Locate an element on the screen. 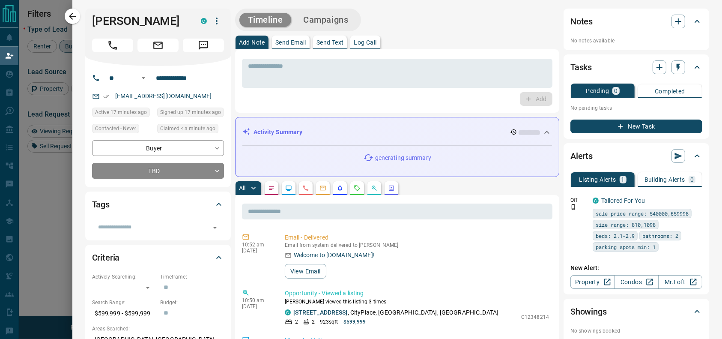 The image size is (722, 339). span: beds: 2.1-2.9 is located at coordinates (615, 236).